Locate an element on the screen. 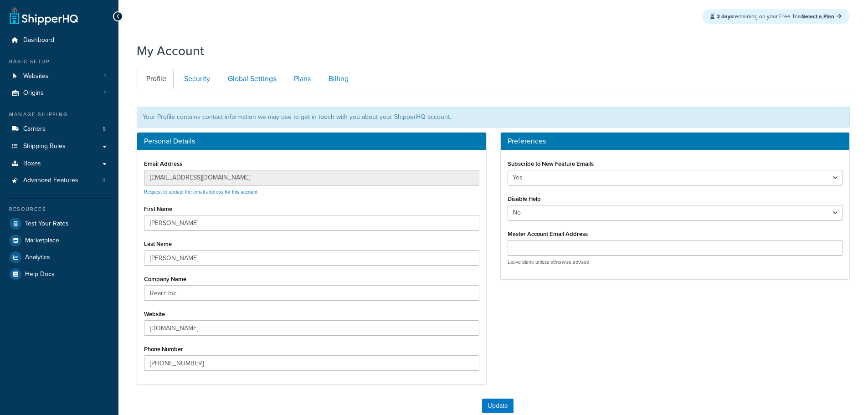 The height and width of the screenshot is (415, 868). a: Advanced Features 3 is located at coordinates (59, 180).